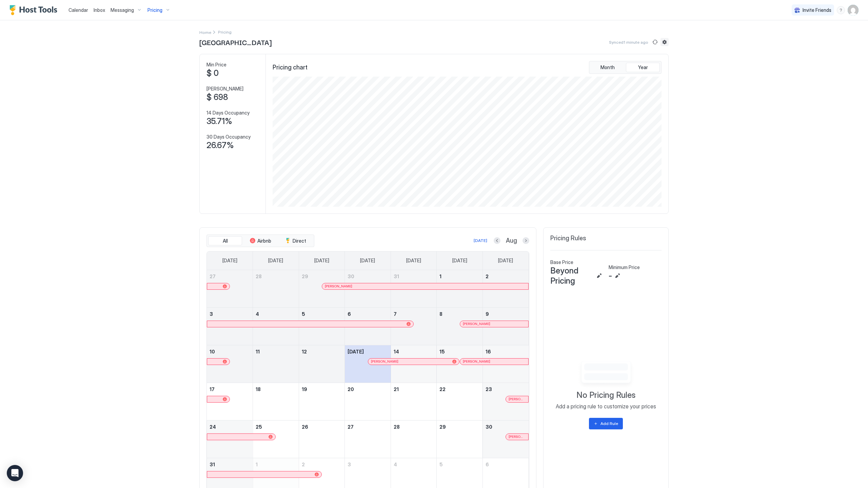 This screenshot has width=868, height=488. What do you see at coordinates (841, 10) in the screenshot?
I see `div: menu` at bounding box center [841, 10].